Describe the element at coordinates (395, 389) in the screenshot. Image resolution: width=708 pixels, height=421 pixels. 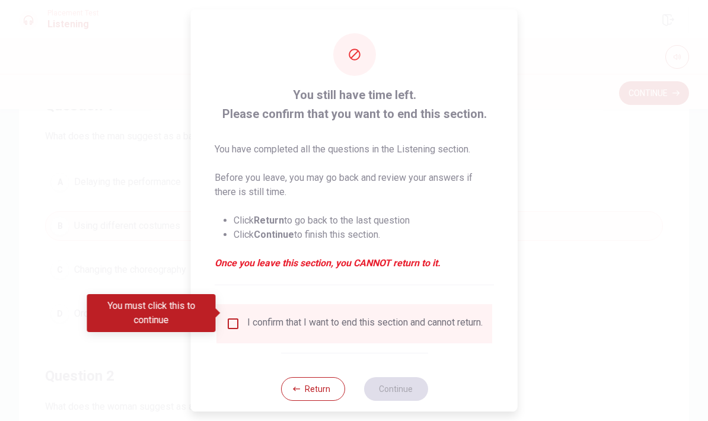
I see `button: Continue` at that location.